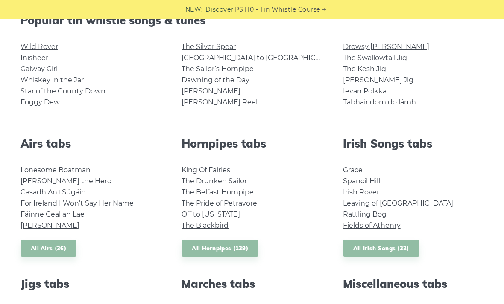 This screenshot has width=504, height=304. Describe the element at coordinates (91, 284) in the screenshot. I see `h2: Jigs tabs` at that location.